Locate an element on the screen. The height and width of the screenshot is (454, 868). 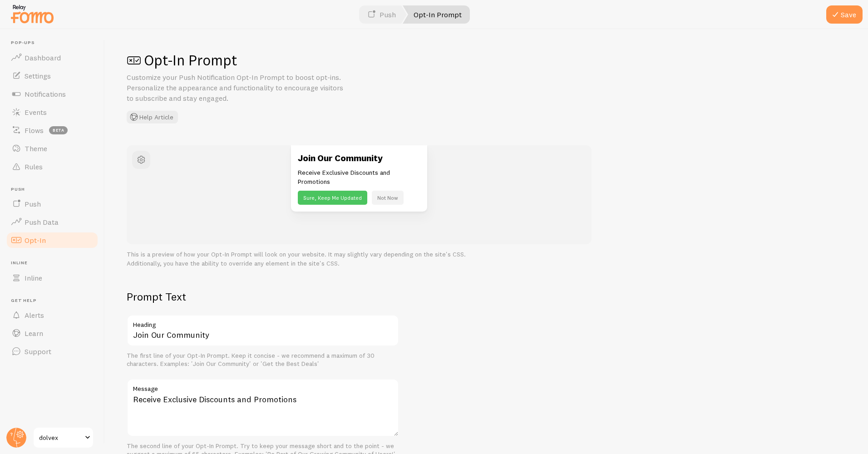
a: Flows beta is located at coordinates (52, 130).